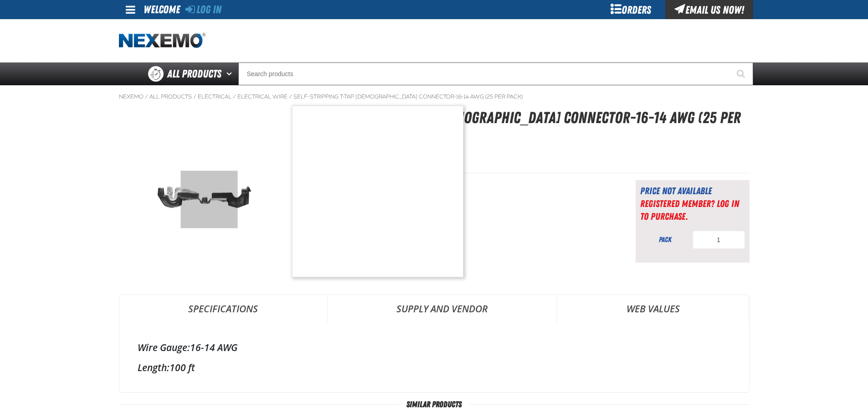 The image size is (868, 419). What do you see at coordinates (170, 97) in the screenshot?
I see `a: All Products` at bounding box center [170, 97].